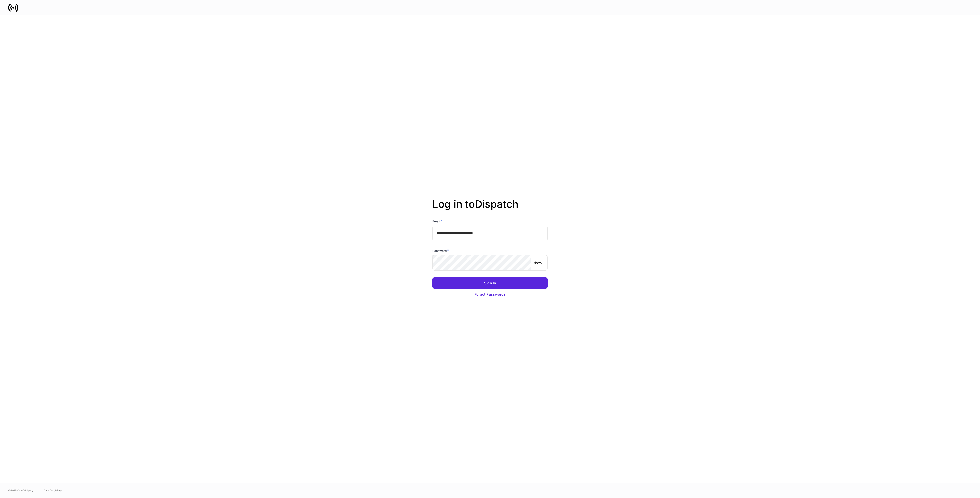 Image resolution: width=980 pixels, height=498 pixels. I want to click on button: Forgot Password?, so click(490, 294).